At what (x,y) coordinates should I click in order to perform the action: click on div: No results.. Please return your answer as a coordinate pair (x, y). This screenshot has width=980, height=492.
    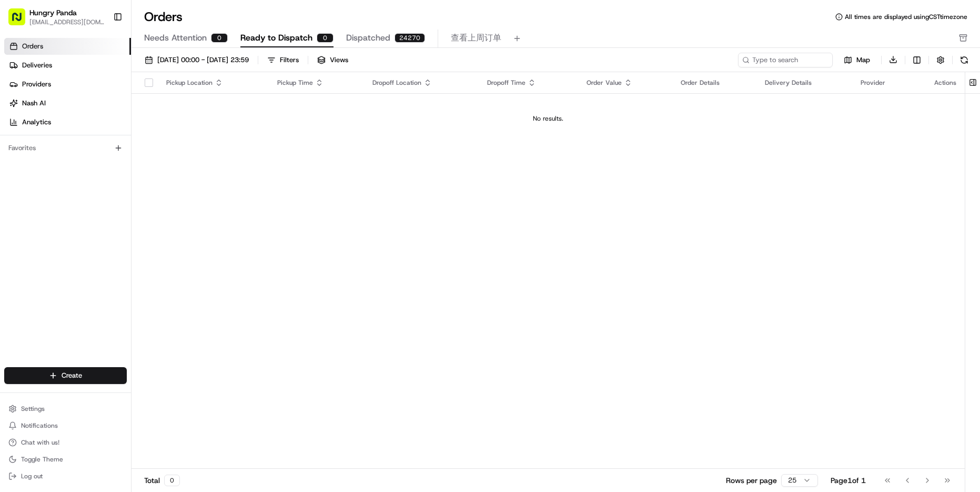
    Looking at the image, I should click on (548, 118).